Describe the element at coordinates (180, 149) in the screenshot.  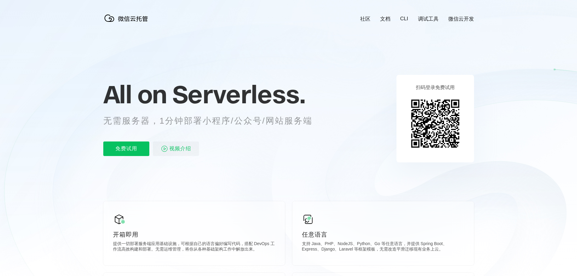
I see `span: 视频介绍` at that location.